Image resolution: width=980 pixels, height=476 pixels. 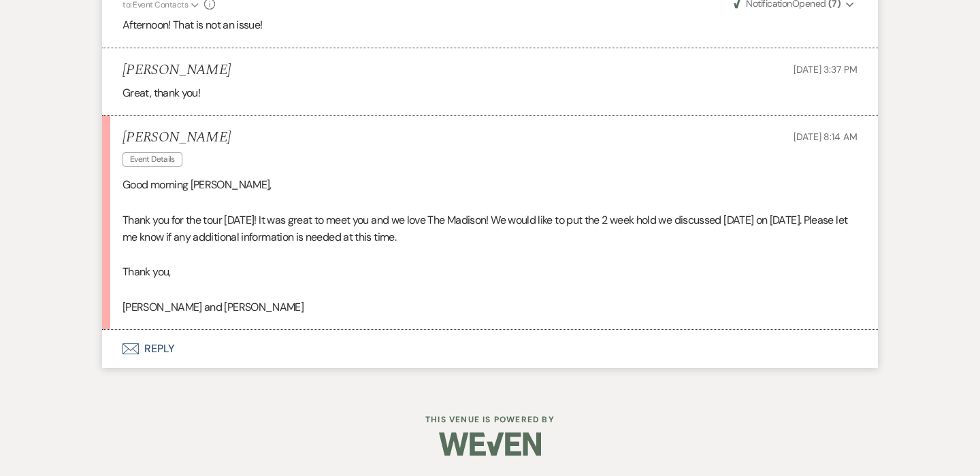 I want to click on p: Thank you,, so click(x=490, y=272).